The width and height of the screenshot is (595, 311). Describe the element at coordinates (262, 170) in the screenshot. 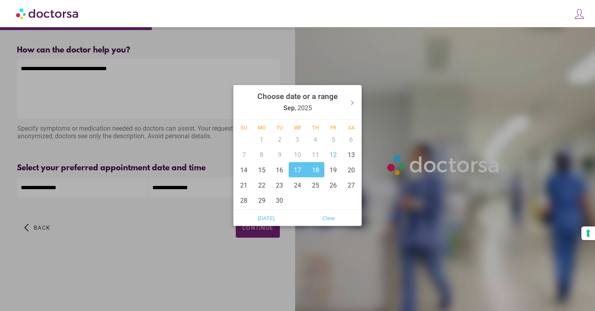

I see `div: 15` at that location.